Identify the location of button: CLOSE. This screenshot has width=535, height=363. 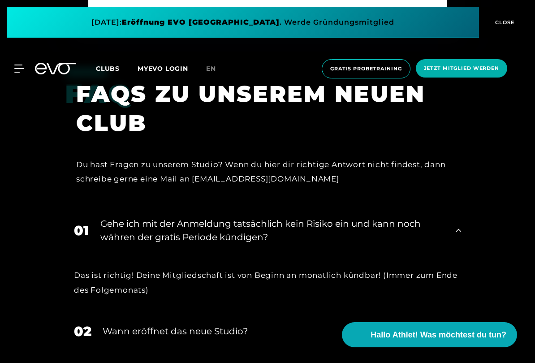
(504, 22).